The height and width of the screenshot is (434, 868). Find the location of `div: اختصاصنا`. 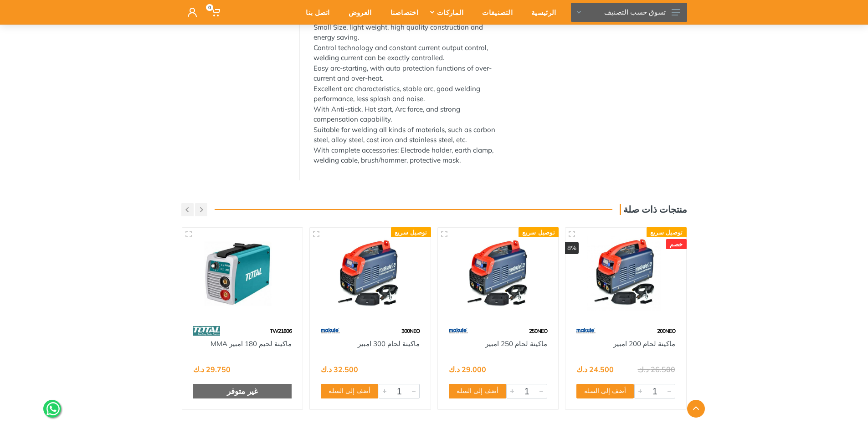

div: اختصاصنا is located at coordinates (402, 13).